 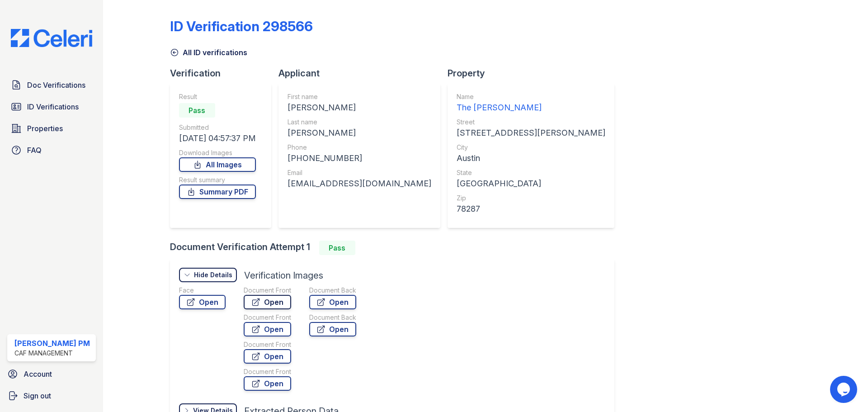 What do you see at coordinates (224, 73) in the screenshot?
I see `div: Verification` at bounding box center [224, 73].